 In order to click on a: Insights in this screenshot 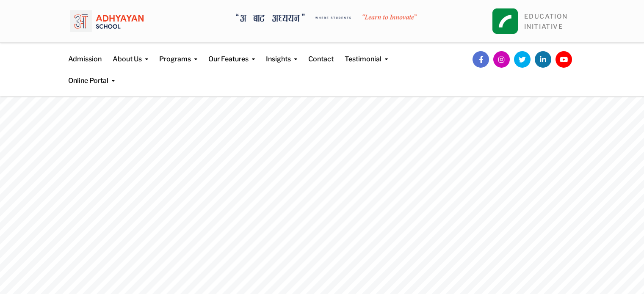, I will do `click(282, 54)`.